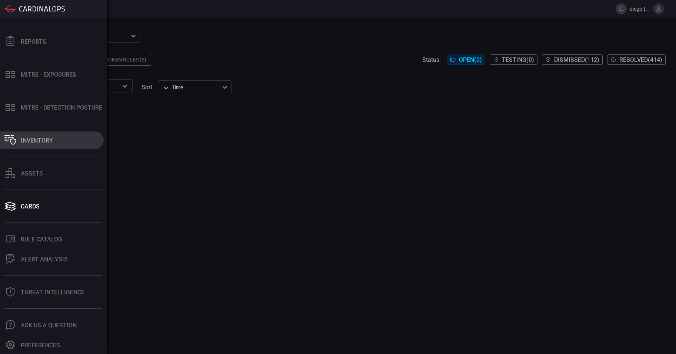 This screenshot has height=354, width=676. Describe the element at coordinates (124, 60) in the screenshot. I see `div: Broken Rules (5)` at that location.